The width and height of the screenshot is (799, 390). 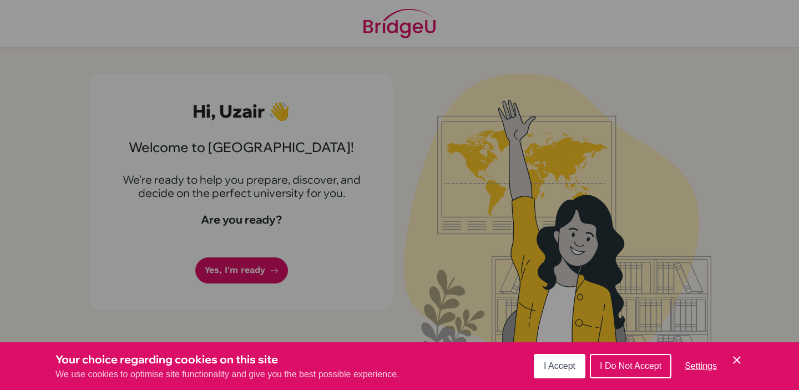 I want to click on button: Save and close, so click(x=737, y=360).